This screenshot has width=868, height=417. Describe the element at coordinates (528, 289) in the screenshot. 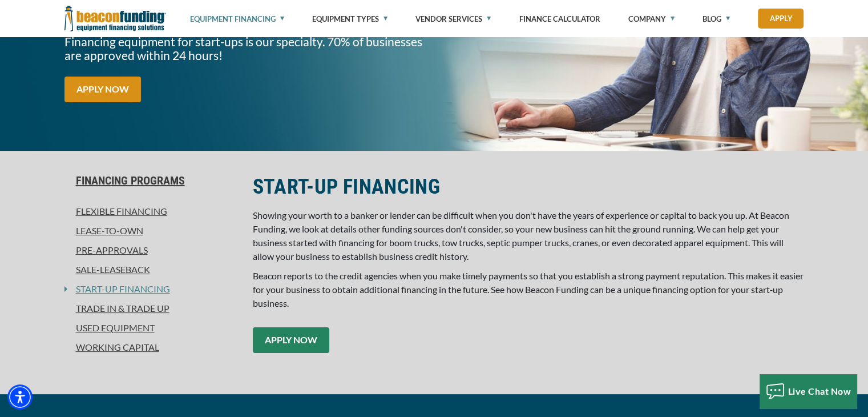

I see `span: Beacon reports to the credit agencies when you make timely payments so that you establish a stron...` at that location.